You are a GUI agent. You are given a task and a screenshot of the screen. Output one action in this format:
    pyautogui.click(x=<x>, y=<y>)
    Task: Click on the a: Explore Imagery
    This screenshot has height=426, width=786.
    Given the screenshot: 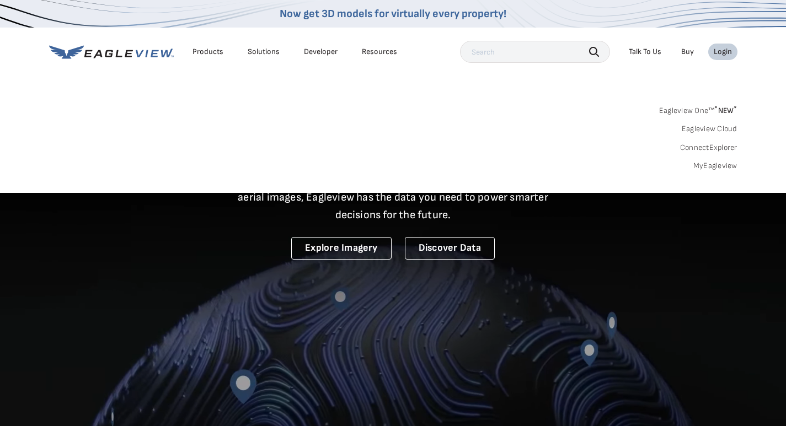 What is the action you would take?
    pyautogui.click(x=341, y=248)
    